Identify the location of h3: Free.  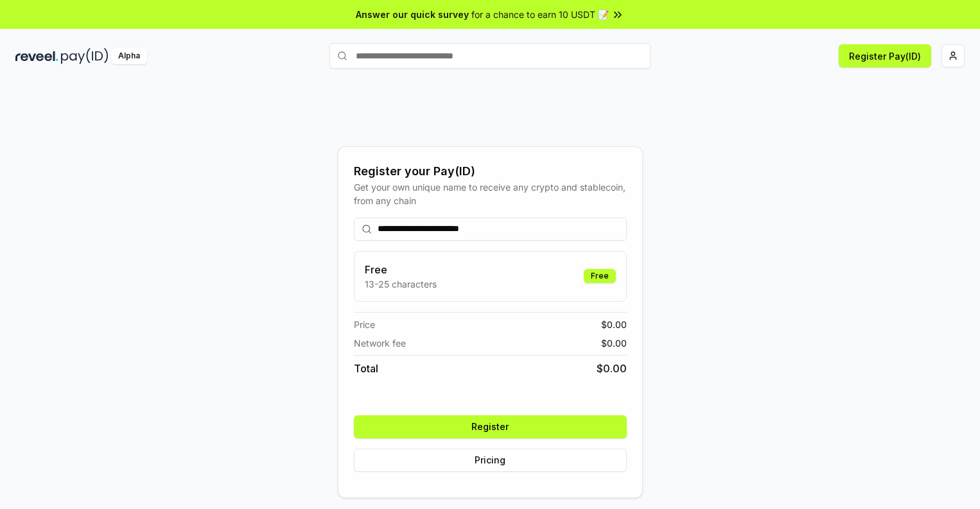
(400, 270).